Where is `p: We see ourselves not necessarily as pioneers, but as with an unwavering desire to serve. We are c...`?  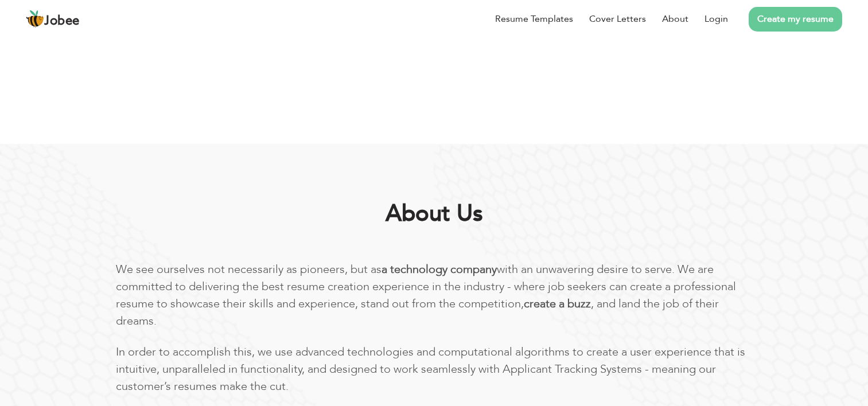
p: We see ourselves not necessarily as pioneers, but as with an unwavering desire to serve. We are c... is located at coordinates (434, 295).